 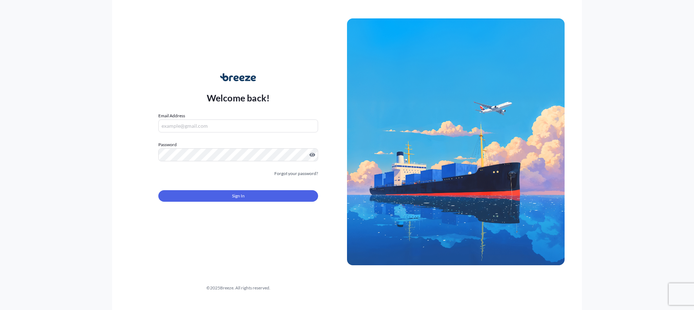 What do you see at coordinates (238, 196) in the screenshot?
I see `span: Sign In` at bounding box center [238, 196].